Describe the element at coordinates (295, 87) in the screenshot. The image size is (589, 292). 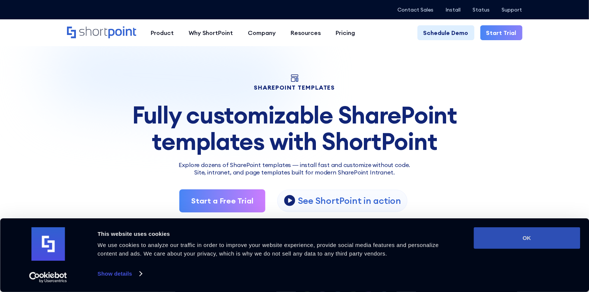
I see `h1: SHAREPOINT TEMPLATES` at that location.